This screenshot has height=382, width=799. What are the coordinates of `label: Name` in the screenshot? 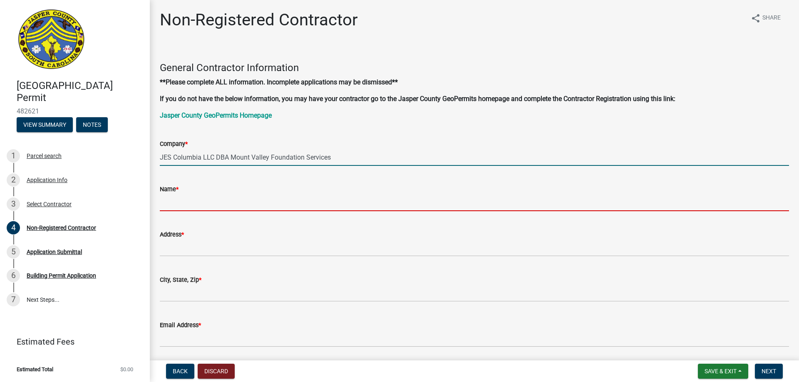 It's located at (169, 190).